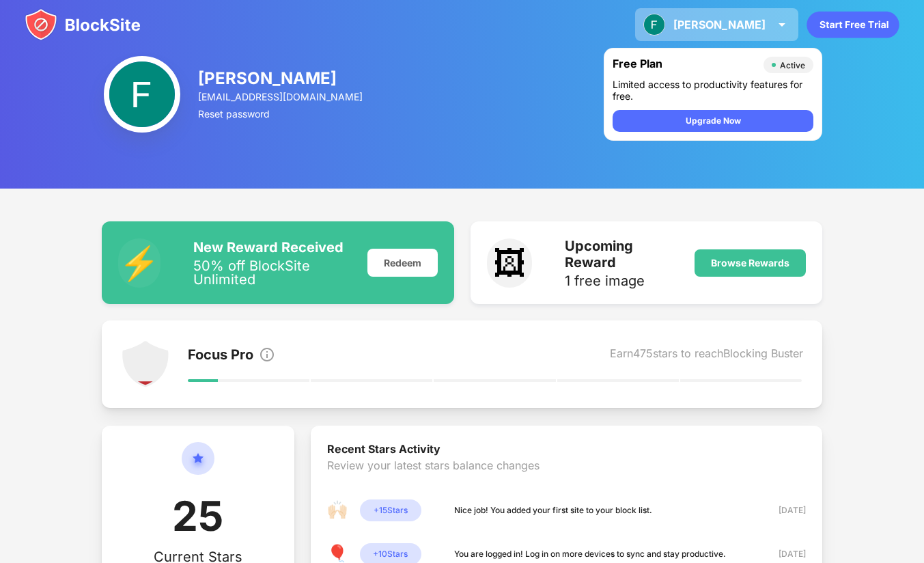  What do you see at coordinates (83, 25) in the screenshot?
I see `img: blocksite-icon.svg` at bounding box center [83, 25].